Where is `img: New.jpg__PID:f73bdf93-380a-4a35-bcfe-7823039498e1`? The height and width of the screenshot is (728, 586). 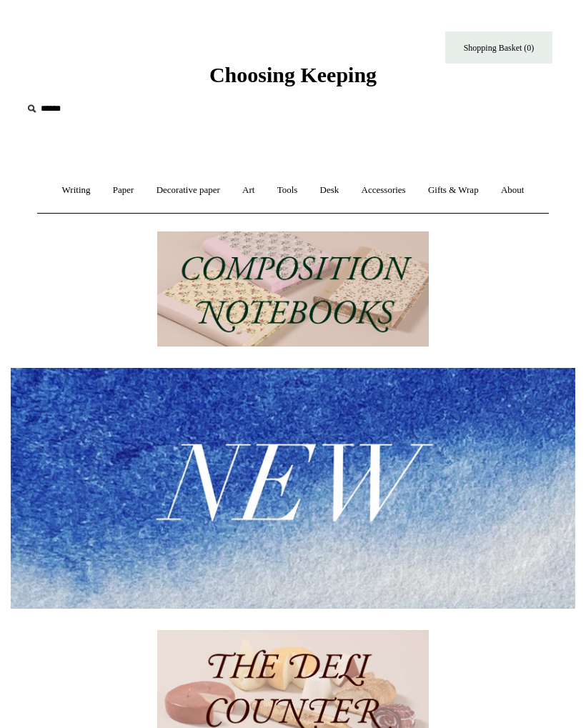 img: New.jpg__PID:f73bdf93-380a-4a35-bcfe-7823039498e1 is located at coordinates (293, 488).